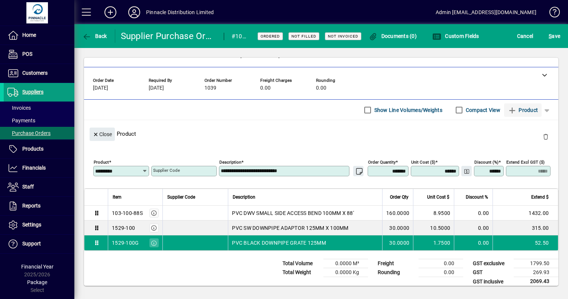 The width and height of the screenshot is (568, 299). What do you see at coordinates (486, 162) in the screenshot?
I see `mat-label: Discount (%)` at bounding box center [486, 162].